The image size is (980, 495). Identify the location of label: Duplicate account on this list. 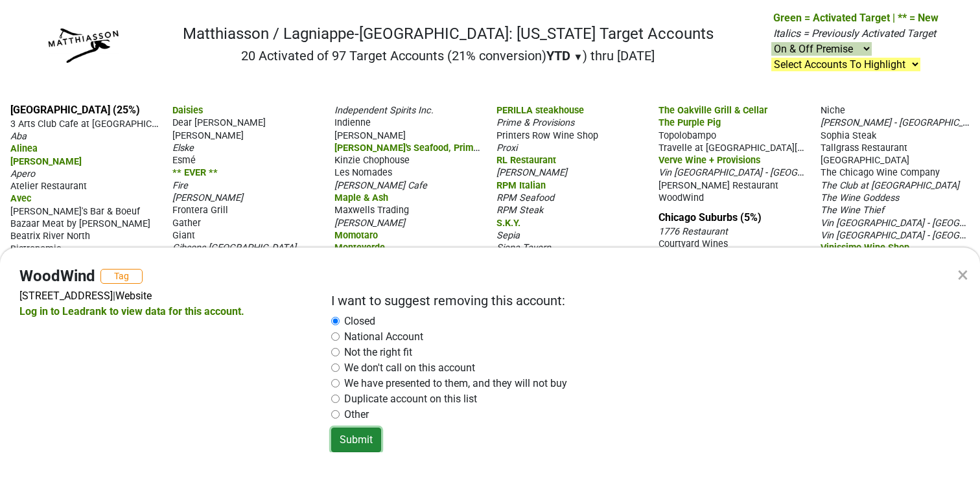
(410, 399).